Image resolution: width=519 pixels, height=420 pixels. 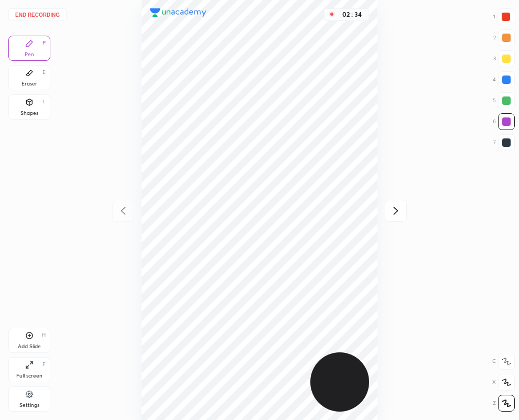 I want to click on div: 7, so click(x=504, y=143).